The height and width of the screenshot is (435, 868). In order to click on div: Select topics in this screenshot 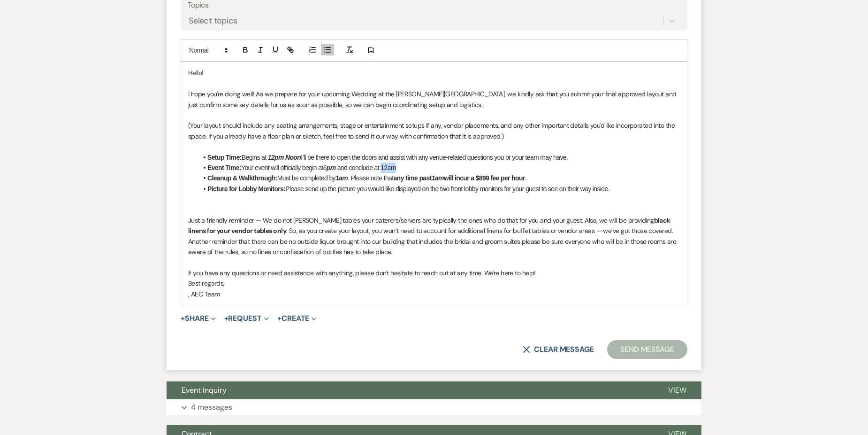, I will do `click(213, 20)`.